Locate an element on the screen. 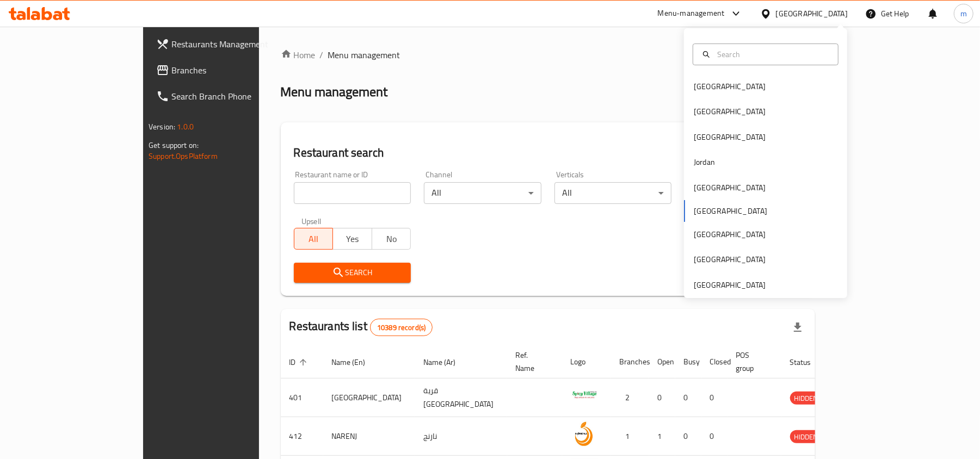 This screenshot has height=459, width=980. span: 1.0.0 is located at coordinates (185, 127).